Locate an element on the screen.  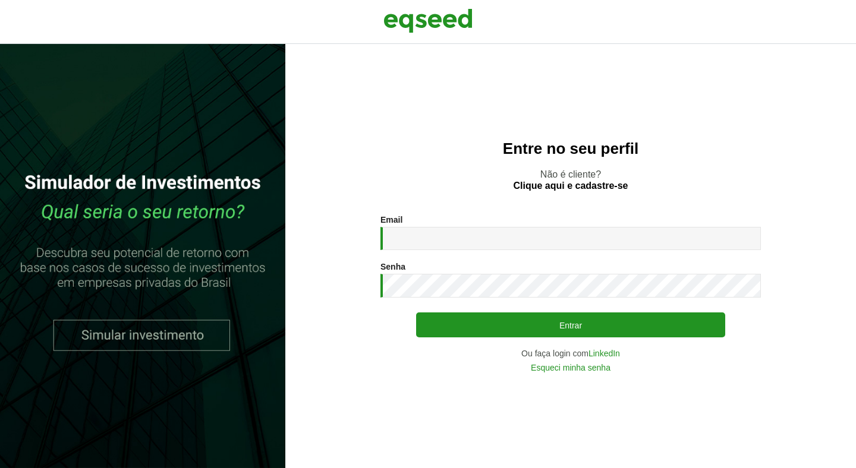
div: Ou faça login com is located at coordinates (570, 354).